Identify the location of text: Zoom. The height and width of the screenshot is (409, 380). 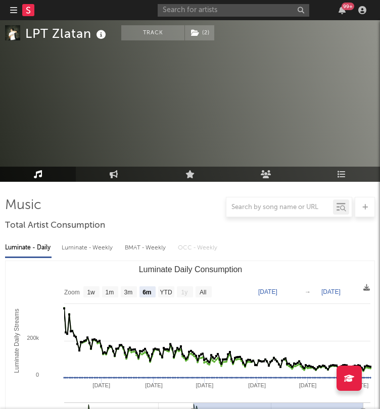
(72, 292).